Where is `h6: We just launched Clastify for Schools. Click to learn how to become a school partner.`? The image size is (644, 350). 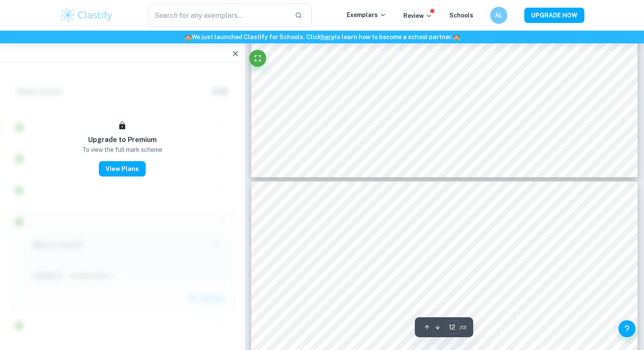
h6: We just launched Clastify for Schools. Click to learn how to become a school partner. is located at coordinates (322, 37).